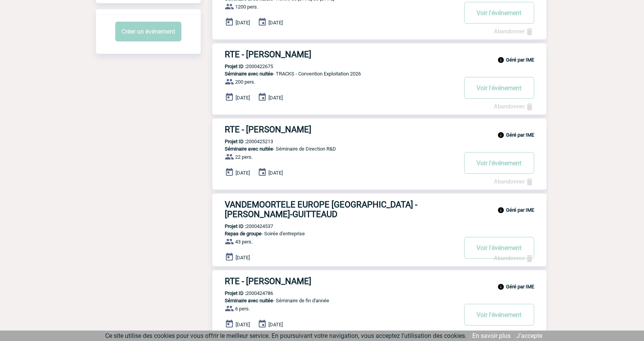 This screenshot has height=341, width=644. I want to click on a: J'accepte, so click(530, 335).